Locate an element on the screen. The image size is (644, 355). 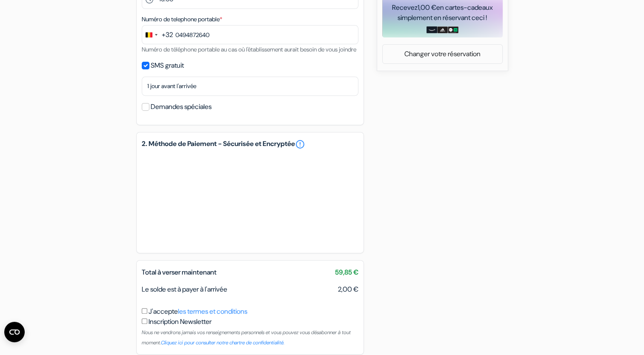
div: Recevez en cartes-cadeaux simplement en réservant ceci ! is located at coordinates (443, 13).